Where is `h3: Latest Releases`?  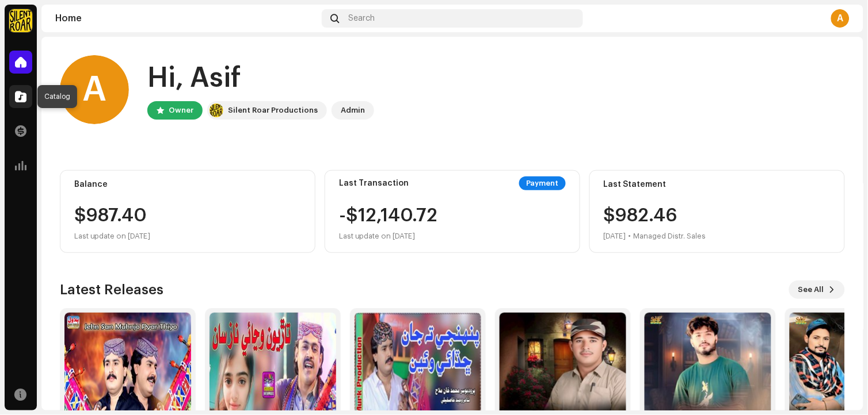 h3: Latest Releases is located at coordinates (112, 290).